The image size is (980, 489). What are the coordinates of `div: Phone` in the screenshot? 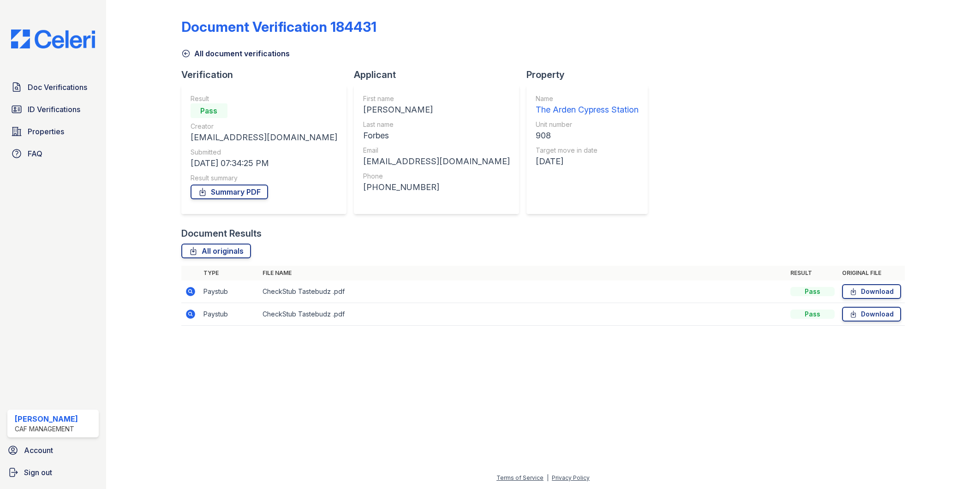 It's located at (437, 176).